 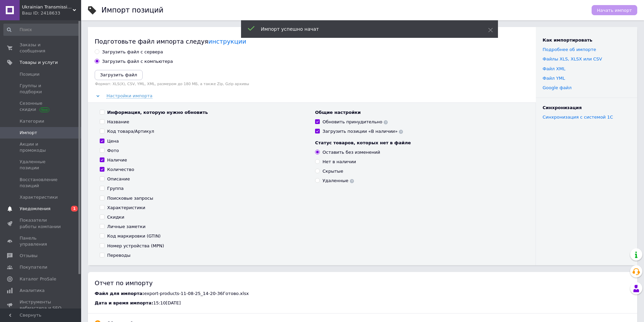 What do you see at coordinates (38, 279) in the screenshot?
I see `span: Каталог ProSale` at bounding box center [38, 279].